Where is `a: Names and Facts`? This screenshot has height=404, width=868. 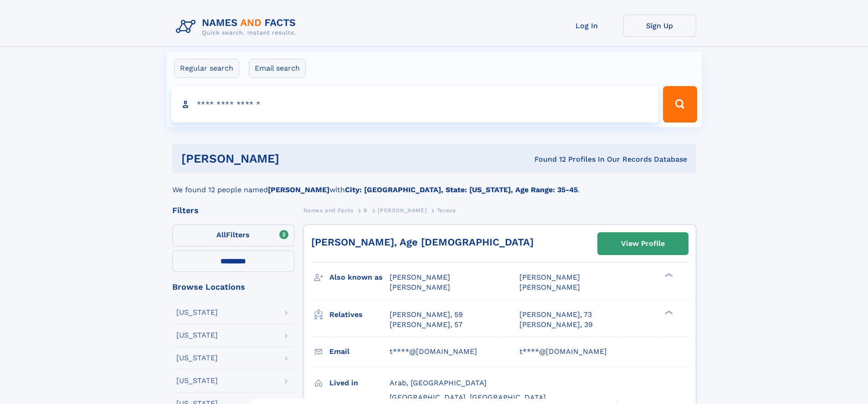
a: Names and Facts is located at coordinates (328, 210).